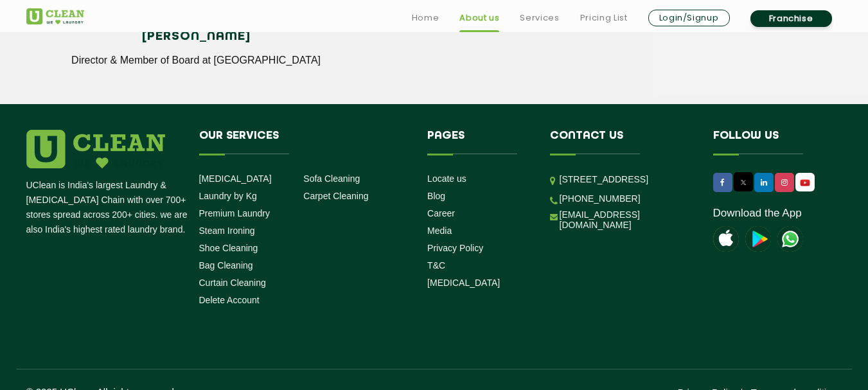  Describe the element at coordinates (539, 18) in the screenshot. I see `a: Services` at that location.